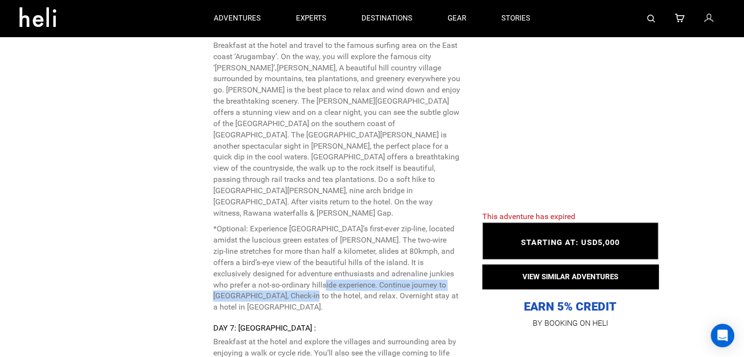  I want to click on div: Open Intercom Messenger, so click(723, 336).